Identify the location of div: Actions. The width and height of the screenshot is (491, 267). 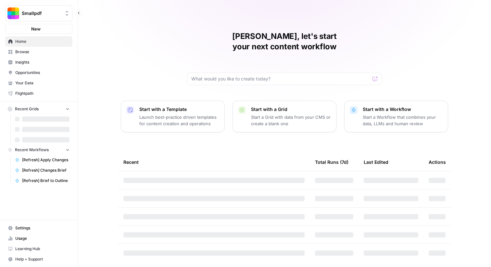
(437, 162).